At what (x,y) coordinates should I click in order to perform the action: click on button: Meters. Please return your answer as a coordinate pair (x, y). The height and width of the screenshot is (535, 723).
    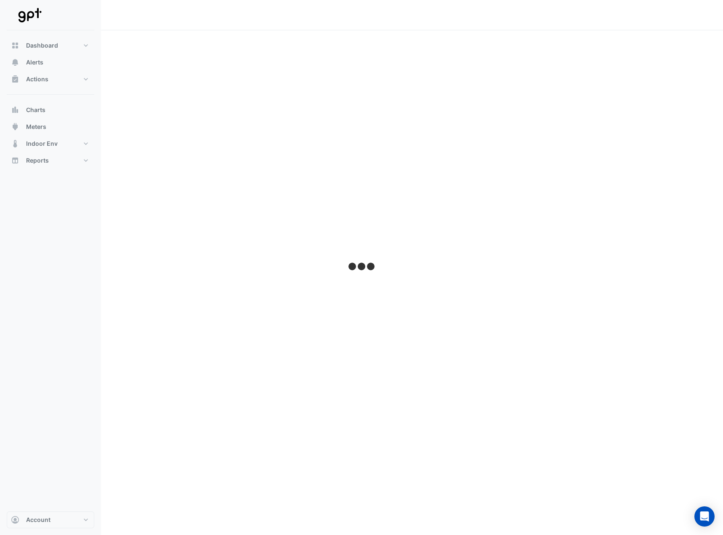
    Looking at the image, I should click on (51, 127).